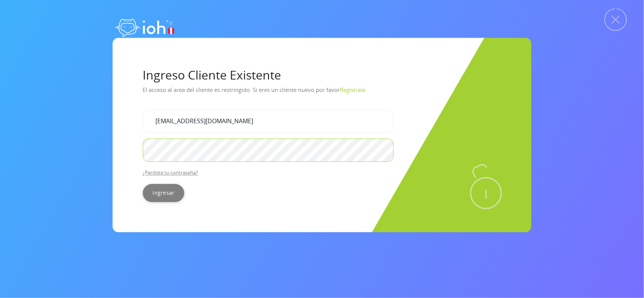 The width and height of the screenshot is (644, 298). I want to click on img: Cerrar, so click(615, 20).